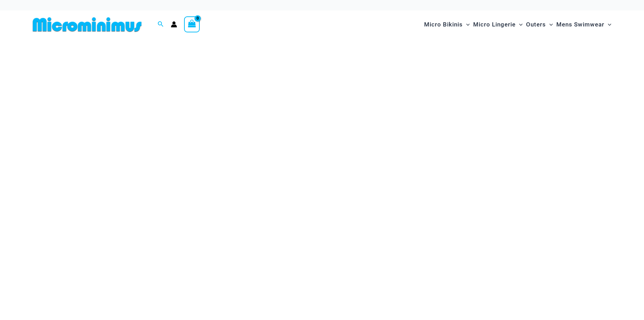 Image resolution: width=644 pixels, height=320 pixels. What do you see at coordinates (536, 24) in the screenshot?
I see `span: Outers` at bounding box center [536, 24].